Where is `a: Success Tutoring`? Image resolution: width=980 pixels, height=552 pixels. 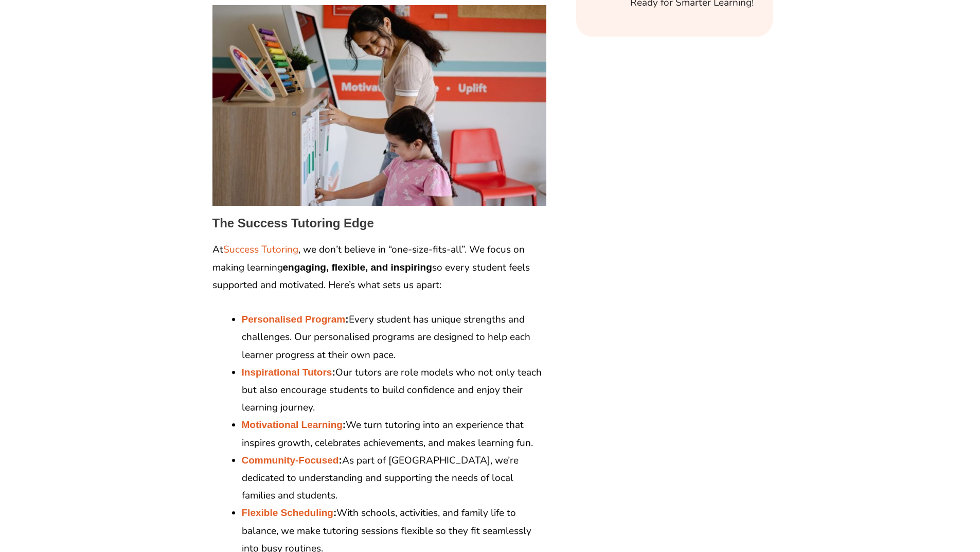
a: Success Tutoring is located at coordinates (261, 249).